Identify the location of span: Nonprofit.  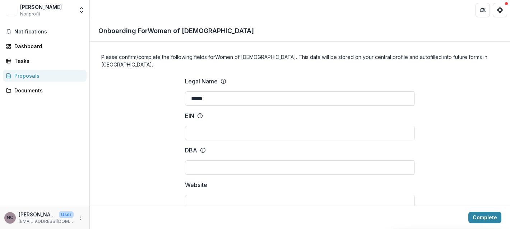
(30, 14).